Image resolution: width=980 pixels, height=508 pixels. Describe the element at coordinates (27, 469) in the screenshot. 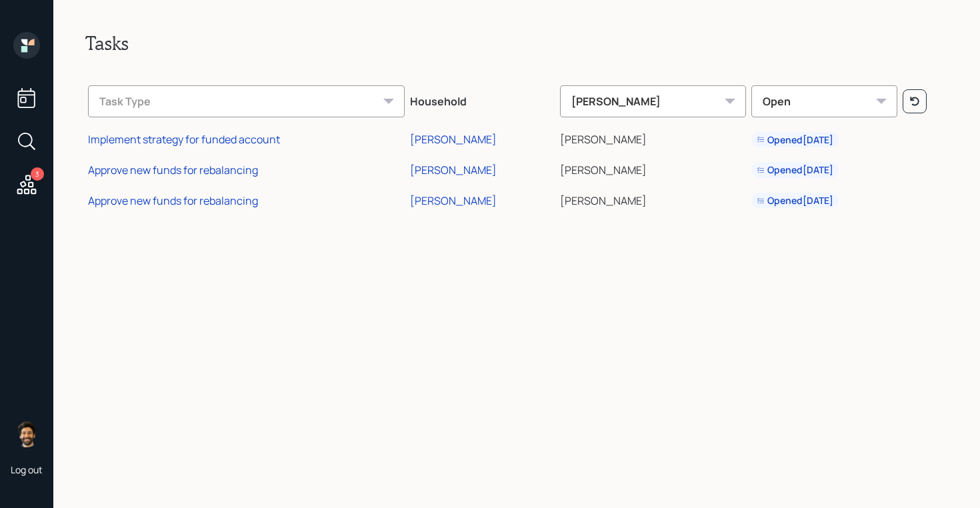

I see `div: Log out` at that location.